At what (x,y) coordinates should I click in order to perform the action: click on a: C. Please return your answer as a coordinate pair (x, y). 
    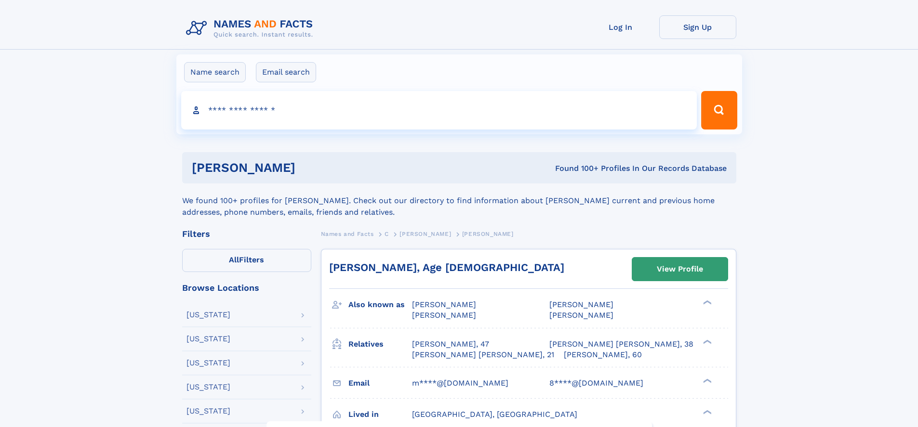
    Looking at the image, I should click on (386, 234).